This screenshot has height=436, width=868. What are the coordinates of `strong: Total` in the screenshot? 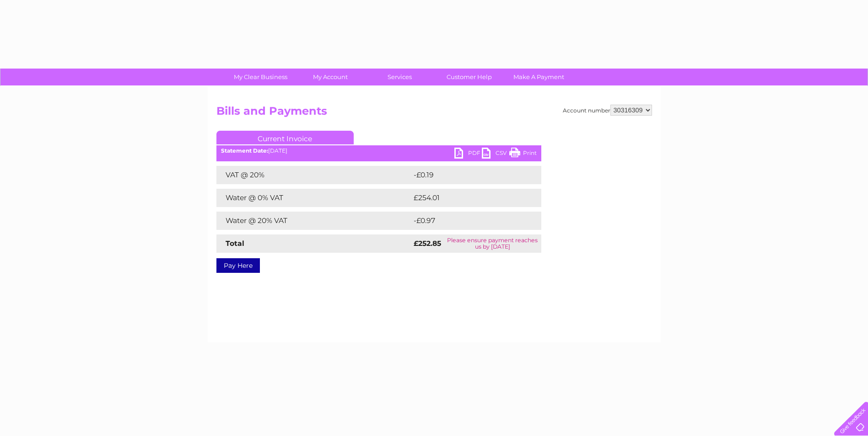 It's located at (235, 243).